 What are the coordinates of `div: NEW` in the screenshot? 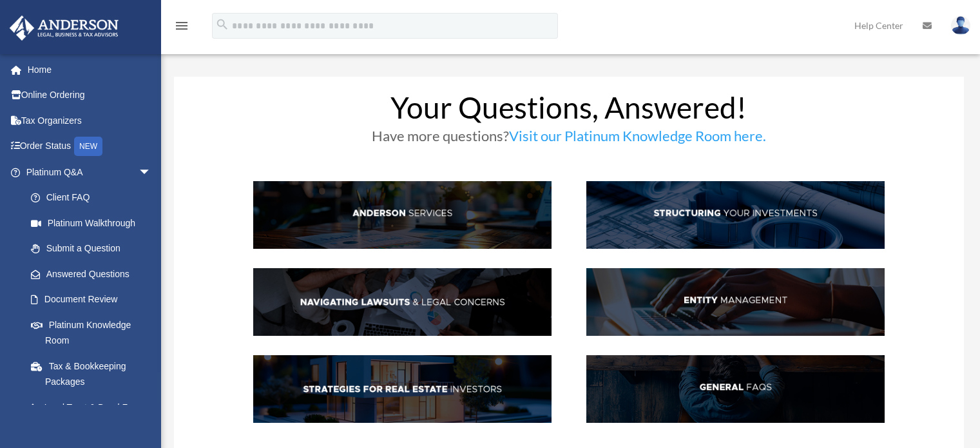 It's located at (88, 146).